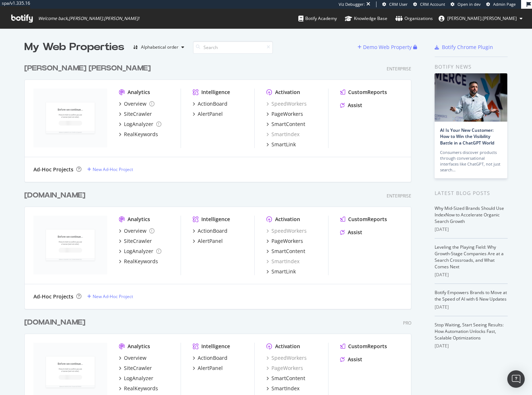 This screenshot has width=532, height=395. What do you see at coordinates (398, 4) in the screenshot?
I see `span: CRM User` at bounding box center [398, 4].